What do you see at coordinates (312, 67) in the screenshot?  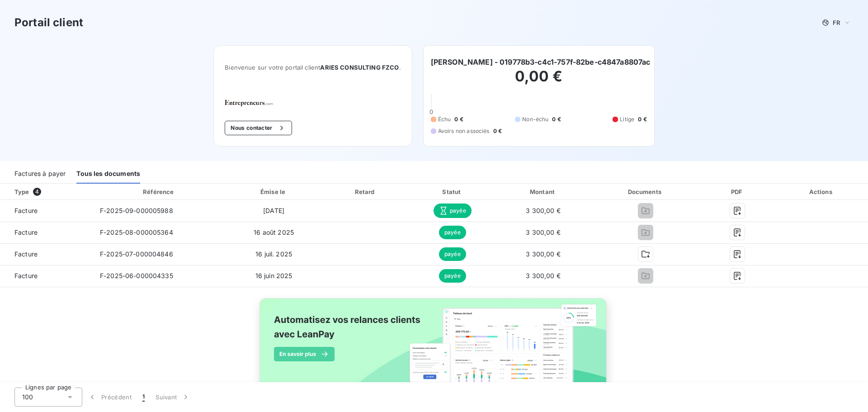 I see `span: Bienvenue sur votre portail client .` at bounding box center [312, 67].